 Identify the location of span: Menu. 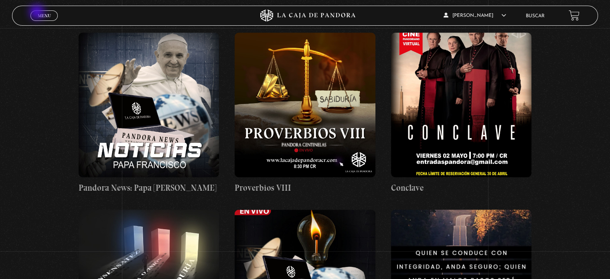
(44, 16).